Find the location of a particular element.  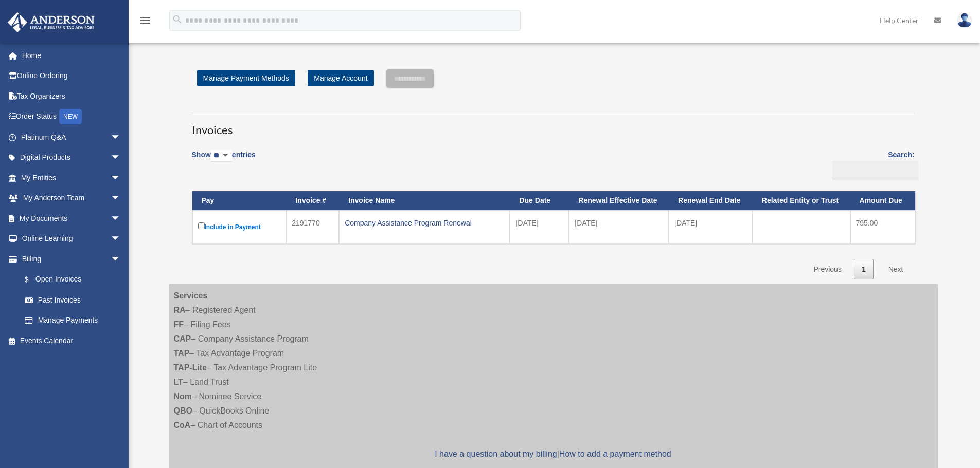

label: Search: is located at coordinates (872, 165).